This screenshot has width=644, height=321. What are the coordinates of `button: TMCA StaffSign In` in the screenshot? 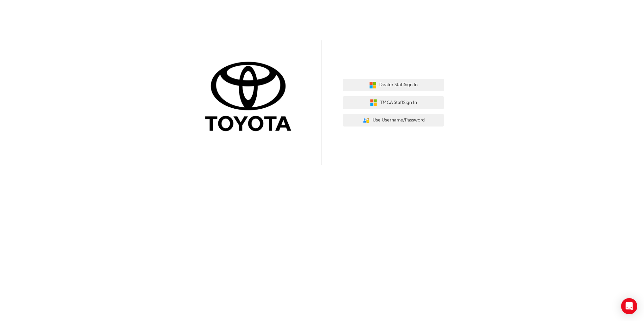 It's located at (394, 103).